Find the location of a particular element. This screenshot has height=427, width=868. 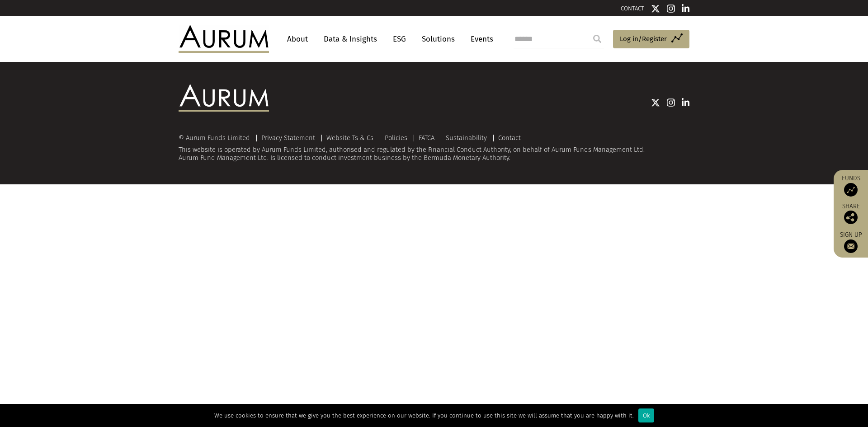

a: FATCA is located at coordinates (427, 137).